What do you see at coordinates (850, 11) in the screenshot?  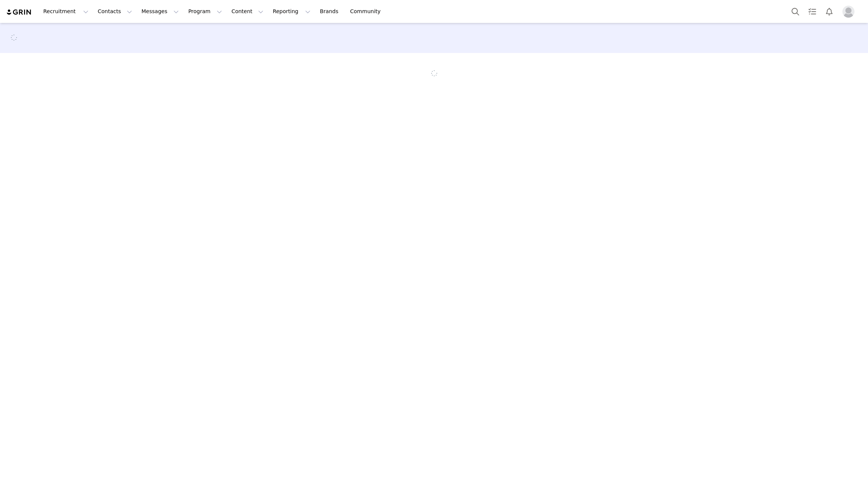 I see `button: Profile` at bounding box center [850, 11].